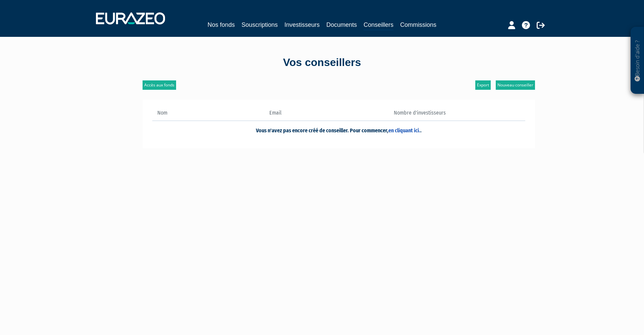 This screenshot has height=335, width=644. Describe the element at coordinates (159, 85) in the screenshot. I see `a: Accès aux fonds` at that location.